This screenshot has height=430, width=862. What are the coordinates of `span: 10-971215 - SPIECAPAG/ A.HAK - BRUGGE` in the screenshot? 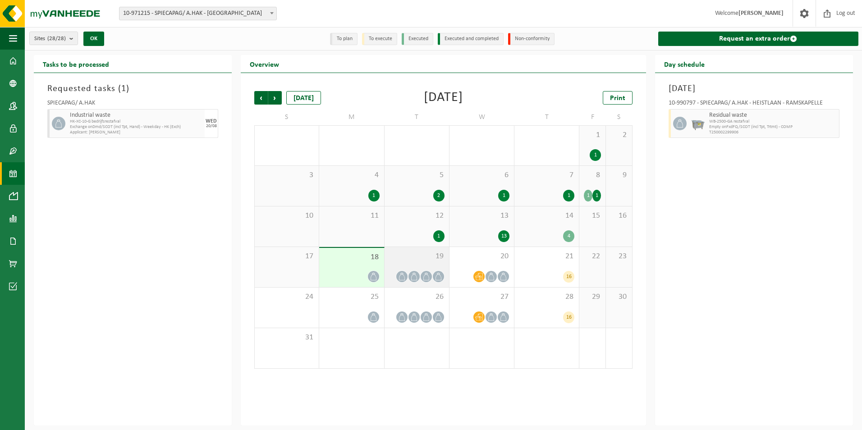 It's located at (198, 14).